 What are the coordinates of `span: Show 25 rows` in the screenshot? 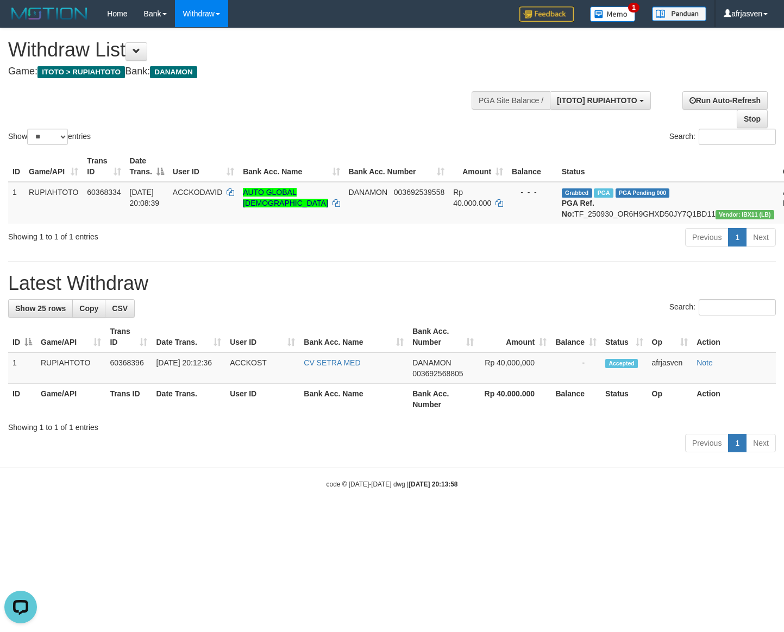 It's located at (40, 309).